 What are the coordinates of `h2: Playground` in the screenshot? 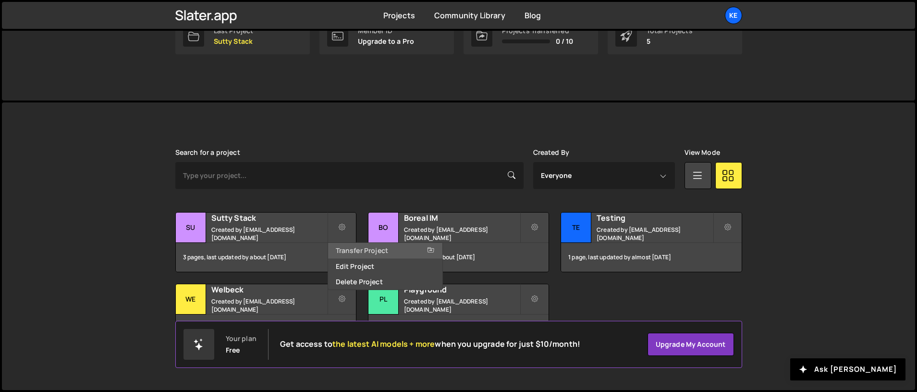 It's located at (462, 289).